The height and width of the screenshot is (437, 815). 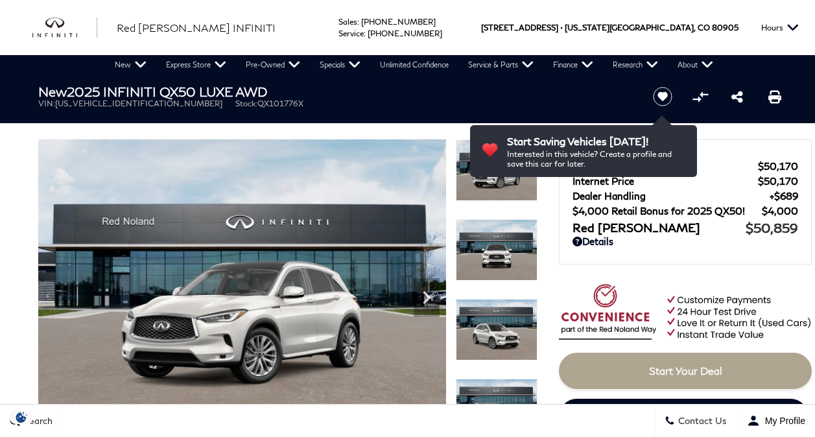 What do you see at coordinates (636, 65) in the screenshot?
I see `a: Research` at bounding box center [636, 65].